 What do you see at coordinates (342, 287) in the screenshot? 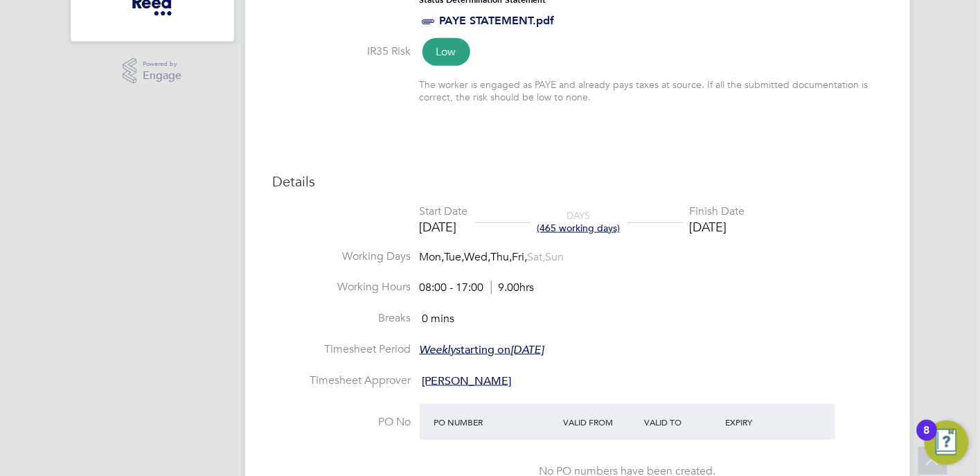
I see `label: Working Hours` at bounding box center [342, 287].